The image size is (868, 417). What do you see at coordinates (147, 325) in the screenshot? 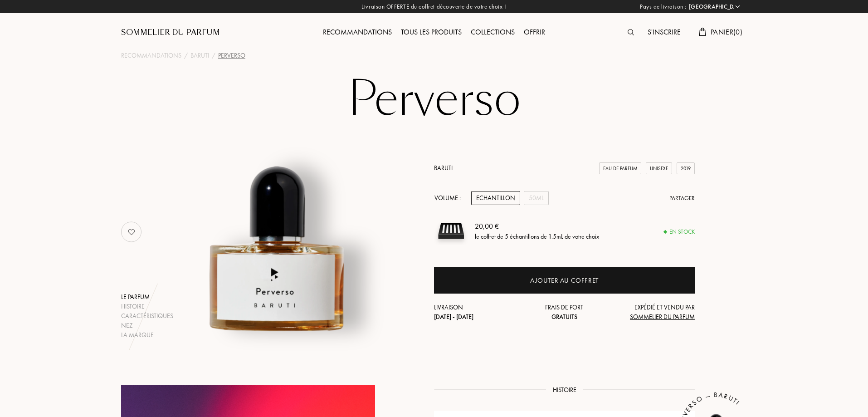
I see `div: Nez` at bounding box center [147, 325].